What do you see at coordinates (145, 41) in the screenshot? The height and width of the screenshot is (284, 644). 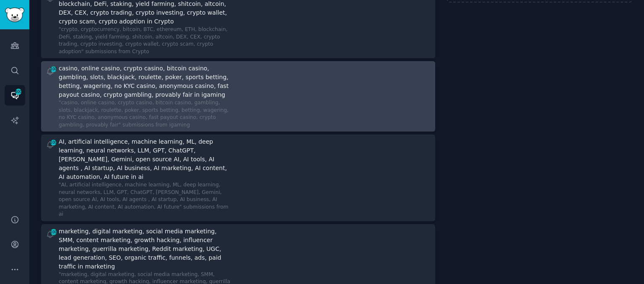 I see `div: "crypto, cryptocurrency, bitcoin, BTC, ethereum, ETH, blockchain, DeFi, staking, yield farming, s...` at bounding box center [145, 41].